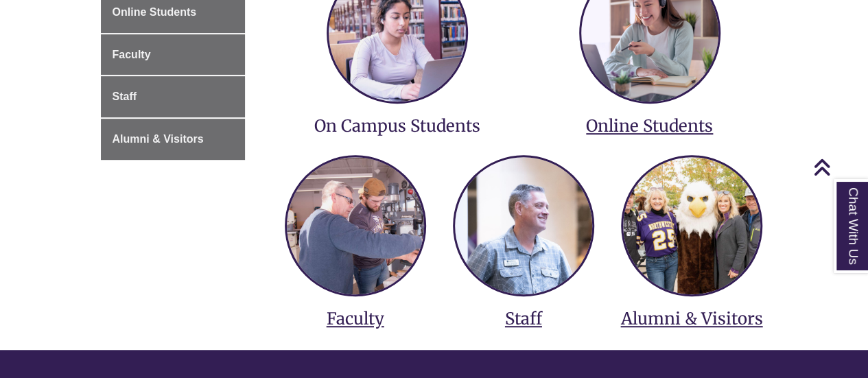 The width and height of the screenshot is (868, 378). What do you see at coordinates (397, 125) in the screenshot?
I see `h3: On Campus Students` at bounding box center [397, 125].